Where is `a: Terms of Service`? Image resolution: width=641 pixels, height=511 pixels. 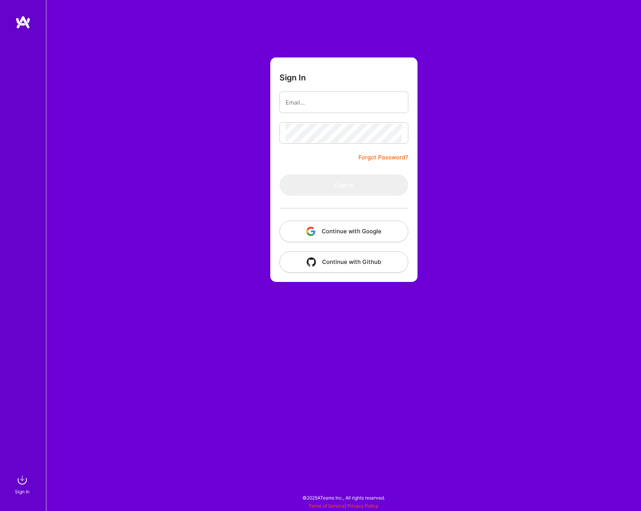 a: Terms of Service is located at coordinates (327, 506).